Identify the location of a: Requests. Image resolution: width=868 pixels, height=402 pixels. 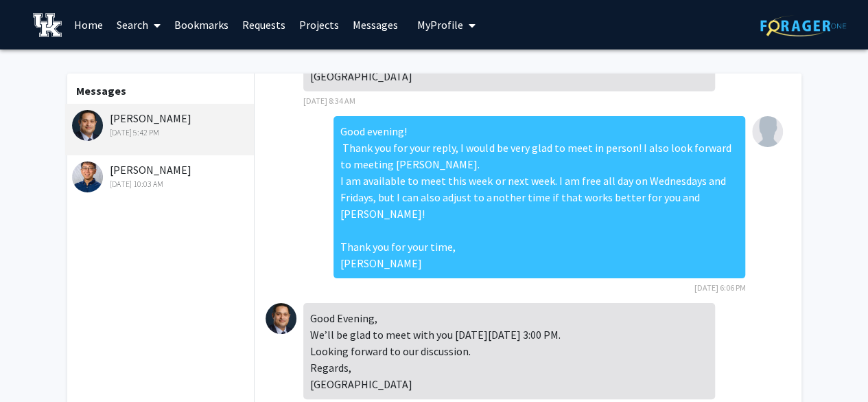
(264, 25).